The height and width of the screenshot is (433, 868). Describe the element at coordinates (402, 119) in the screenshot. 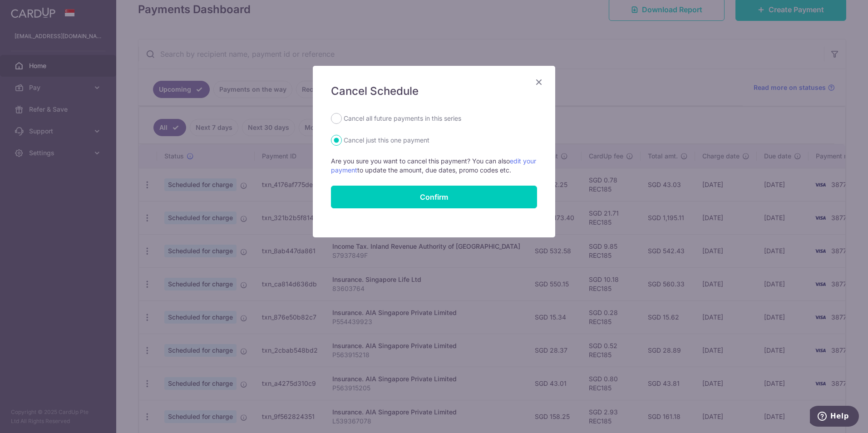

I see `label: Cancel all future payments in this series` at that location.